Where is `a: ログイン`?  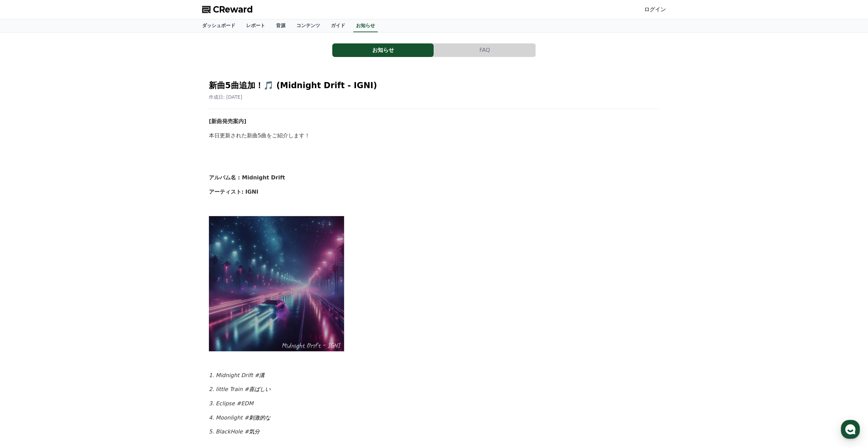 a: ログイン is located at coordinates (655, 10).